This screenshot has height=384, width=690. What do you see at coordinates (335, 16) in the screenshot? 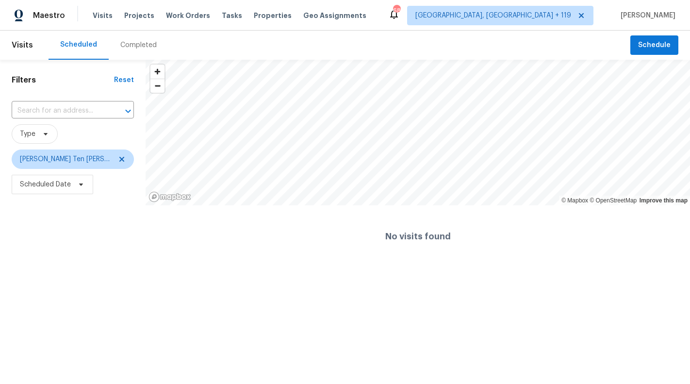
I see `span: Geo Assignments` at bounding box center [335, 16].